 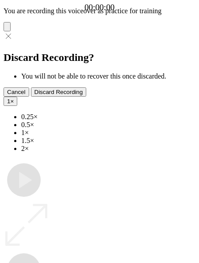 I want to click on li: 1.5×, so click(x=108, y=141).